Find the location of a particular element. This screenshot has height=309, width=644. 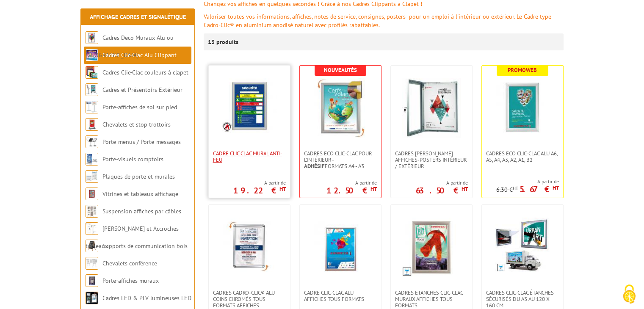

img: Cadres Etanches Clic-Clac muraux affiches tous formats is located at coordinates (432, 247).